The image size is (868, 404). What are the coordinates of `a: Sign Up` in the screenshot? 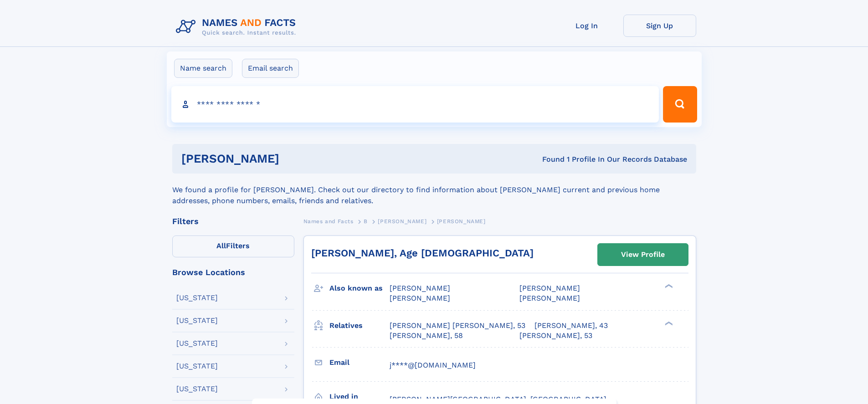 It's located at (659, 26).